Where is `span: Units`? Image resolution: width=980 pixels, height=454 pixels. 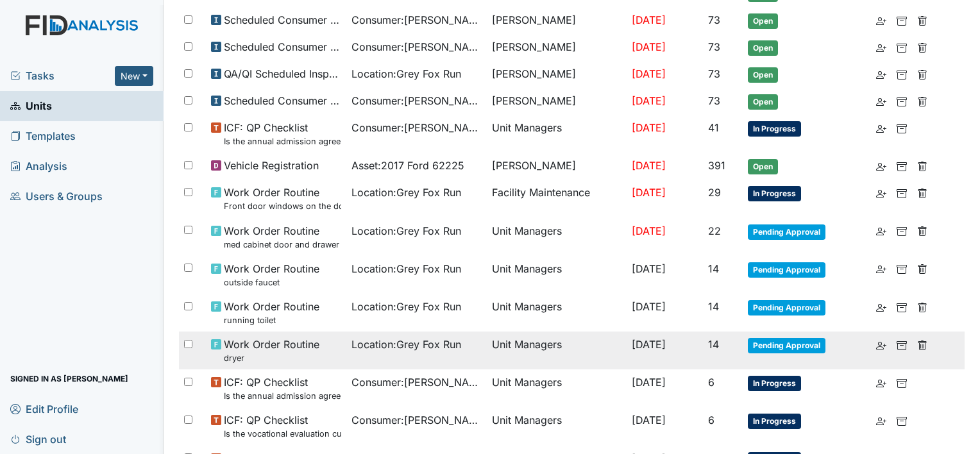 span: Units is located at coordinates (31, 106).